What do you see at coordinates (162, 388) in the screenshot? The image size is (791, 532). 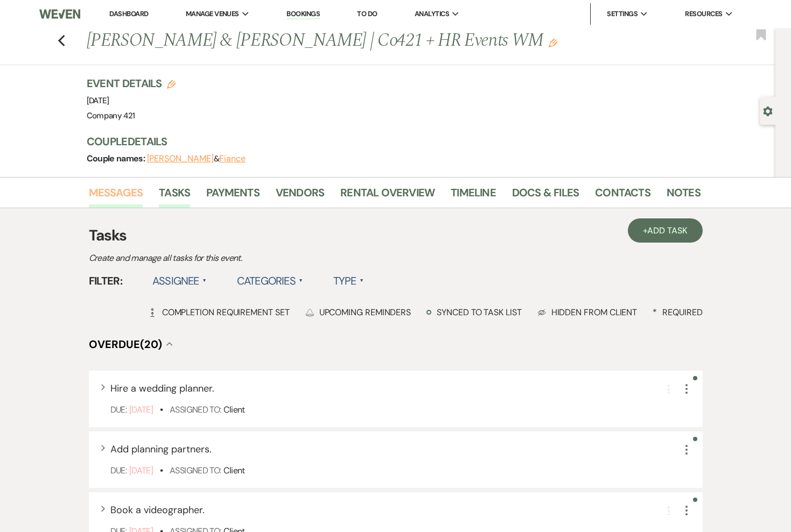 I see `button: Hire a wedding planner.` at bounding box center [162, 388].